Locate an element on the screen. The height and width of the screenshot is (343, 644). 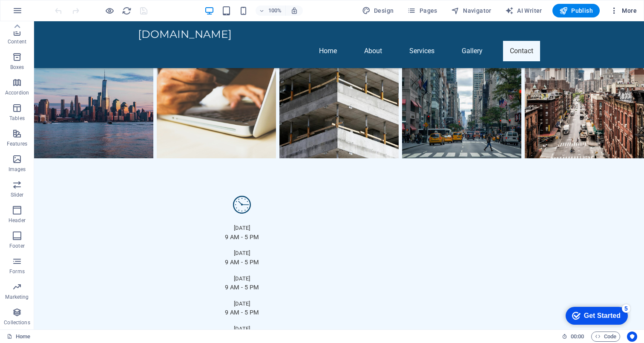
p: Header is located at coordinates (17, 220).